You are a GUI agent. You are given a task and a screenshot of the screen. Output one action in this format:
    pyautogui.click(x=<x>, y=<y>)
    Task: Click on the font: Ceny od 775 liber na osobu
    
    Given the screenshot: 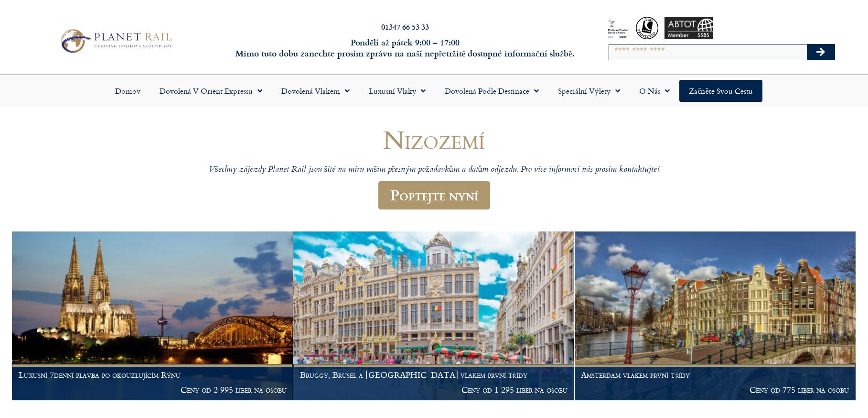 What is the action you would take?
    pyautogui.click(x=799, y=389)
    